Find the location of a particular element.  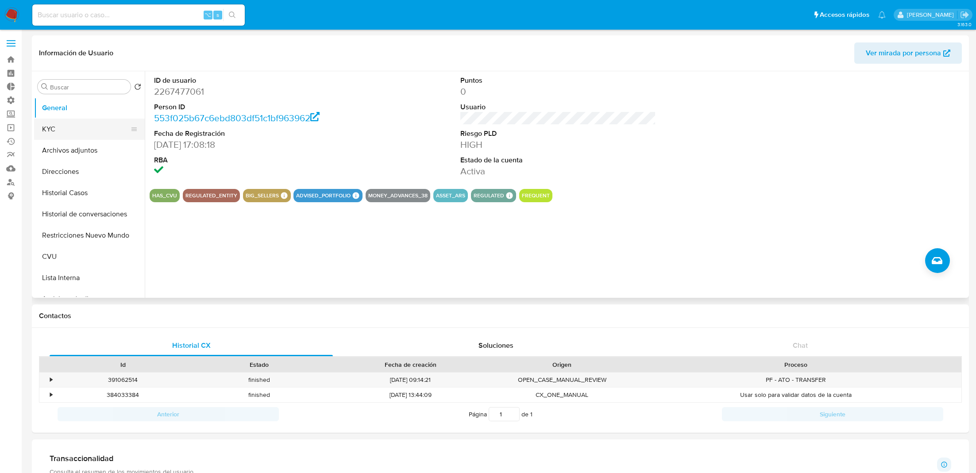

dt: Estado de la cuenta is located at coordinates (558, 160).